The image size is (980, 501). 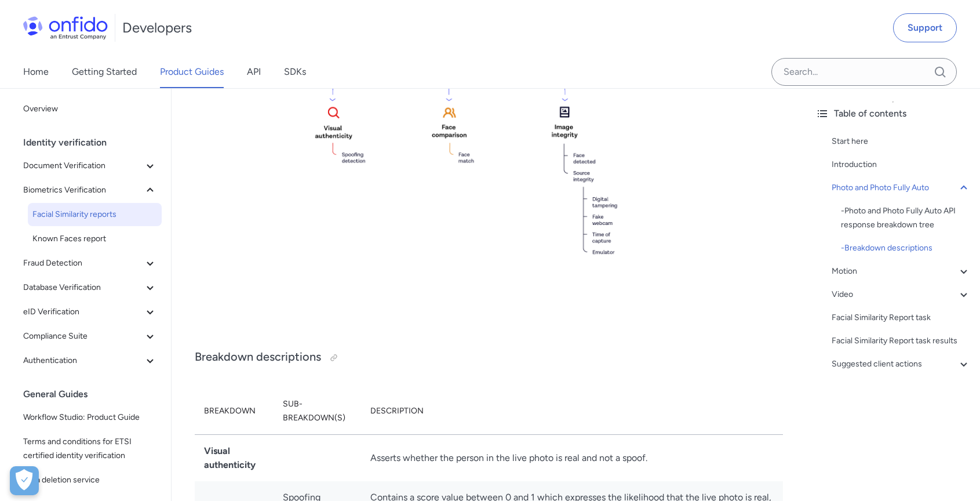 What do you see at coordinates (104, 72) in the screenshot?
I see `a: Getting Started` at bounding box center [104, 72].